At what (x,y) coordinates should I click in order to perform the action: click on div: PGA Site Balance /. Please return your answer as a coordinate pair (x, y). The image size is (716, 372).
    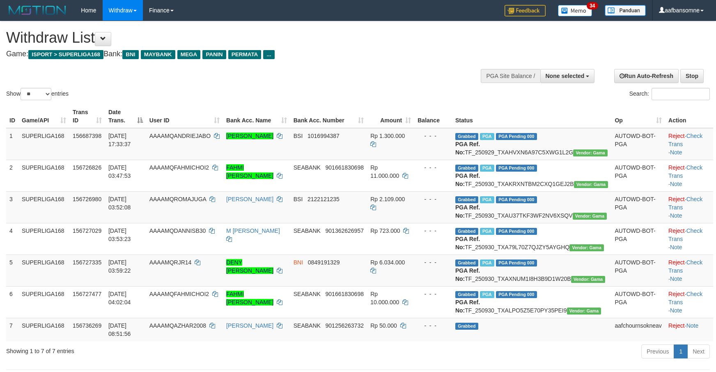
    Looking at the image, I should click on (510, 76).